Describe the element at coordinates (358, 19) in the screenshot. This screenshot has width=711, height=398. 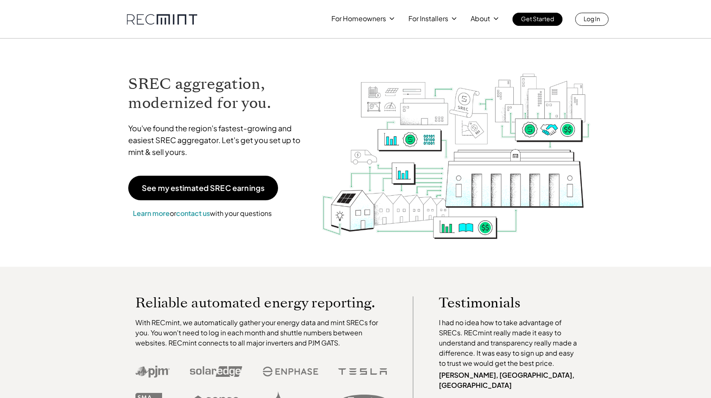
I see `p: For Homeowners` at that location.